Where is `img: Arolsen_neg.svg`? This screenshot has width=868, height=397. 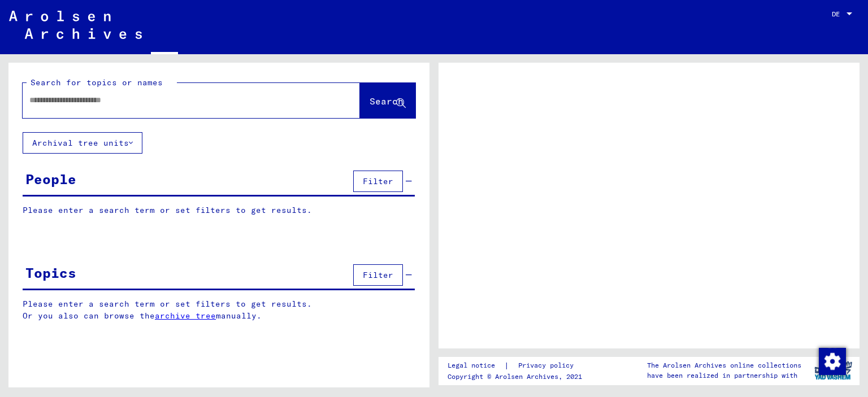
img: Arolsen_neg.svg is located at coordinates (75, 25).